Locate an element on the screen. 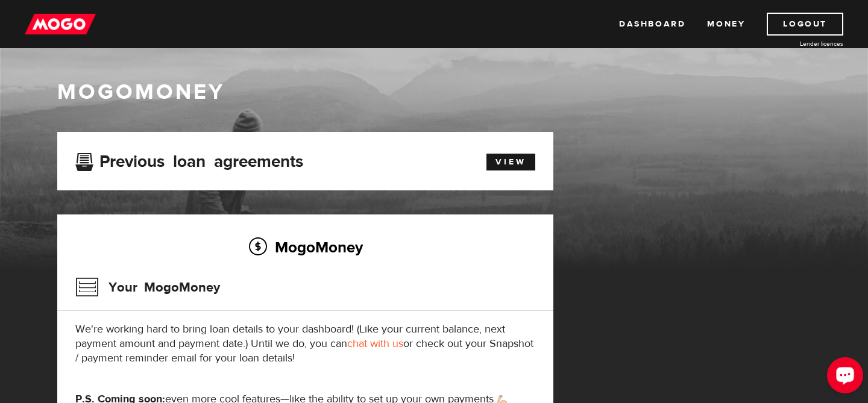  h3: Your MogoMoney is located at coordinates (147, 287).